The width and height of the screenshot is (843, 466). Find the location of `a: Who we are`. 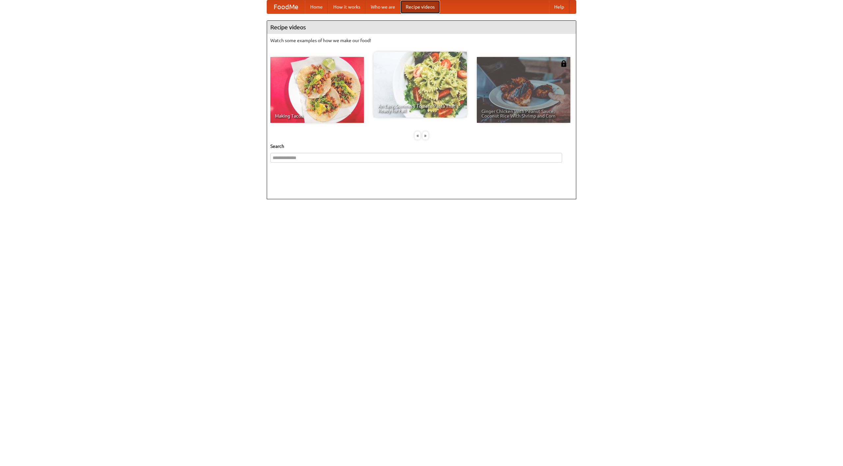

a: Who we are is located at coordinates (383, 7).